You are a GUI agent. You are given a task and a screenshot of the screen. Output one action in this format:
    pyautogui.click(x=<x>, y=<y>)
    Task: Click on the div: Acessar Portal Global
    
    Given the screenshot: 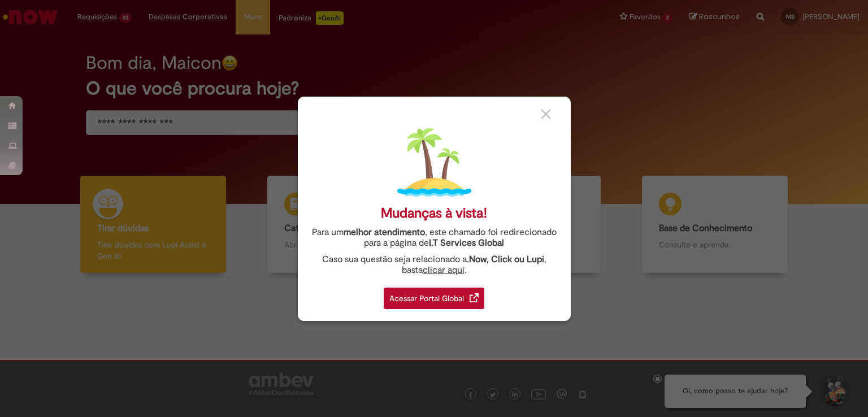 What is the action you would take?
    pyautogui.click(x=434, y=298)
    